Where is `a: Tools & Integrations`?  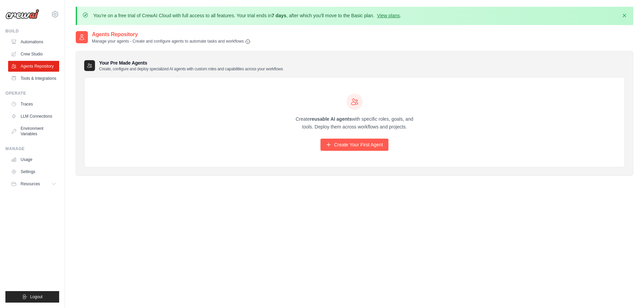 a: Tools & Integrations is located at coordinates (33, 78).